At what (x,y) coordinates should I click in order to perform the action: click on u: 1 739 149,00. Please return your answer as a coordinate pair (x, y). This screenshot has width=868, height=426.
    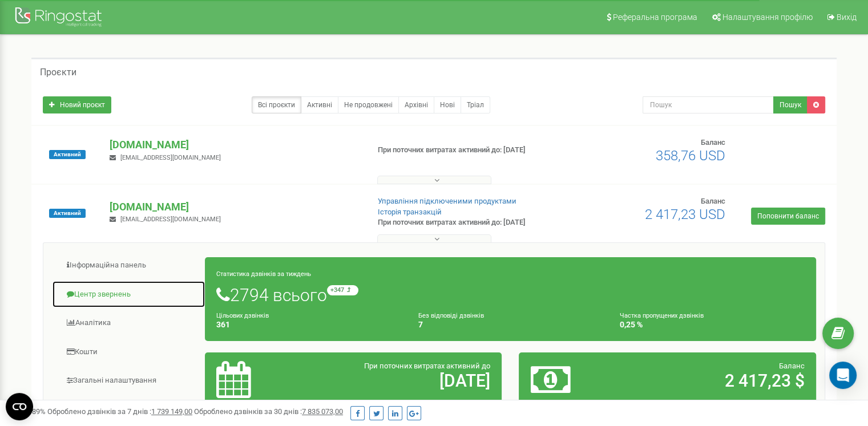
    Looking at the image, I should click on (172, 411).